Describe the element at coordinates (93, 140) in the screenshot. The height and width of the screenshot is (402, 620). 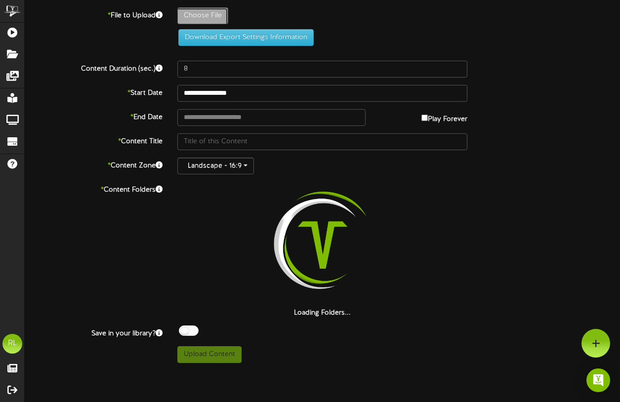
I see `label: Content Title` at that location.